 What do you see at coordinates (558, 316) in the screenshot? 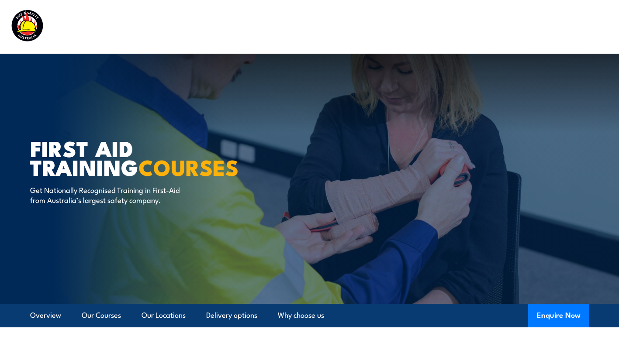
I see `button: Enquire Now` at bounding box center [558, 316].